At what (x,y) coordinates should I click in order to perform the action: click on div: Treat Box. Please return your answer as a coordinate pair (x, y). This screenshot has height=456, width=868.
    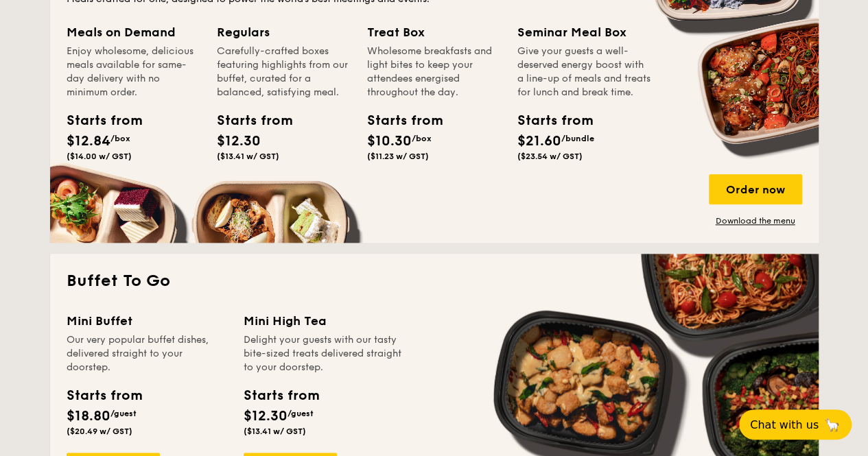
    Looking at the image, I should click on (434, 33).